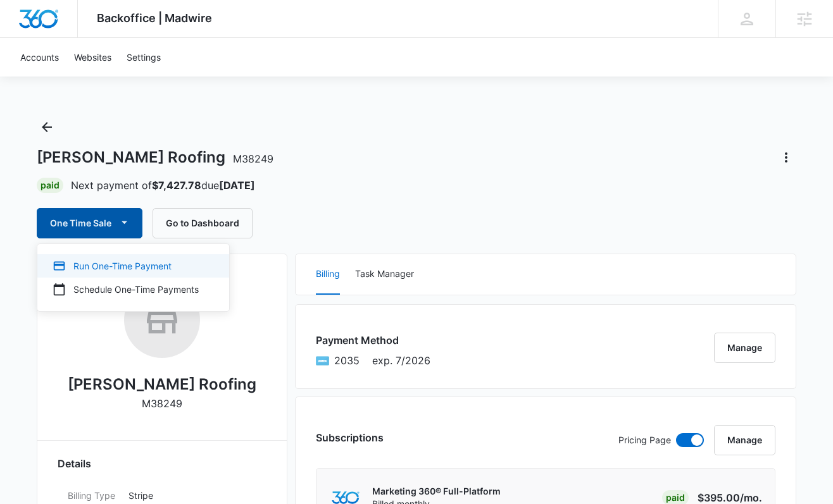  I want to click on span: /mo., so click(751, 498).